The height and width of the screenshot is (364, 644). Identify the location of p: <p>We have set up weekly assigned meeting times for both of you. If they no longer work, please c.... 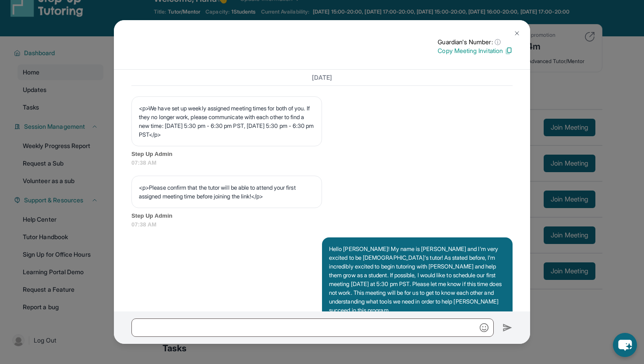
(227, 121).